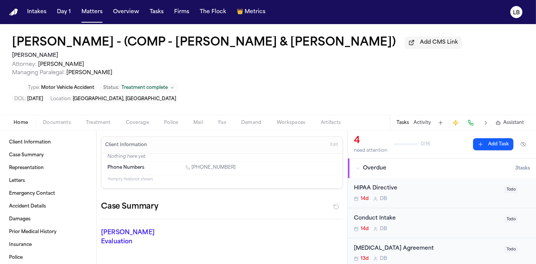 The height and width of the screenshot is (264, 536). Describe the element at coordinates (37, 12) in the screenshot. I see `button: Intakes` at that location.